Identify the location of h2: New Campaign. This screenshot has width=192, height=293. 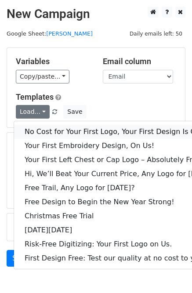
(96, 14).